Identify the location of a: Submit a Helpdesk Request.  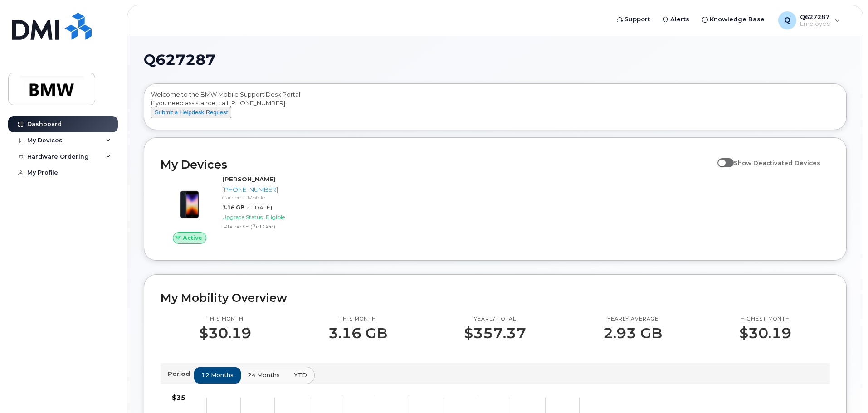
(191, 112).